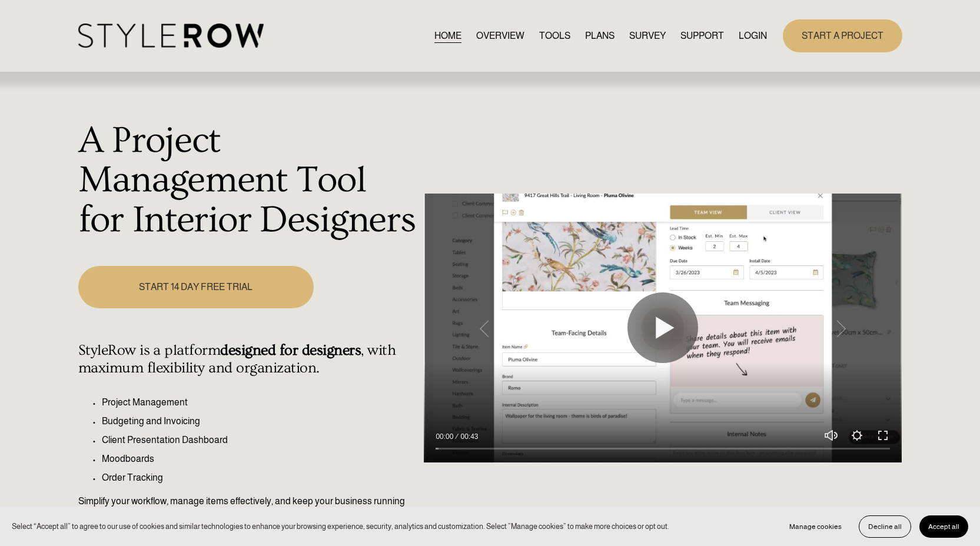 Image resolution: width=980 pixels, height=546 pixels. Describe the element at coordinates (500, 35) in the screenshot. I see `a: OVERVIEW` at that location.